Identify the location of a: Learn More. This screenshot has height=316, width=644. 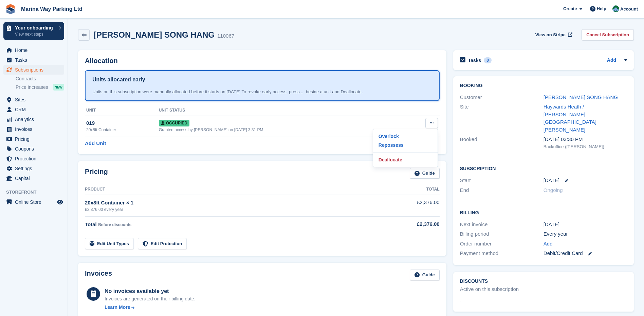
(150, 307).